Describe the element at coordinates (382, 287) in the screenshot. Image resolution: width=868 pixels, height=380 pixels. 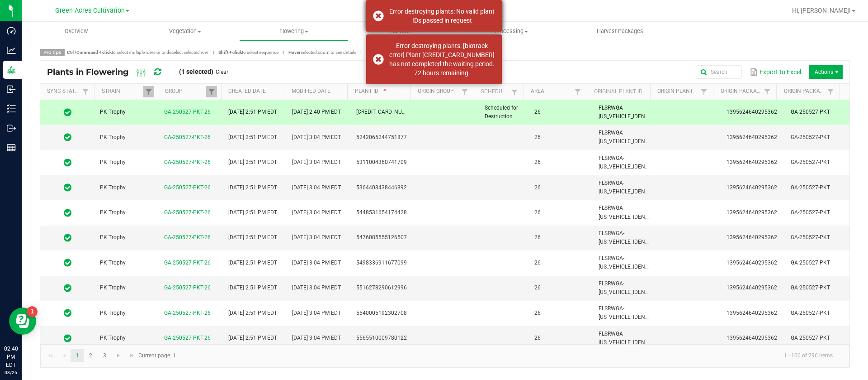
I see `span: 5516278290612996` at that location.